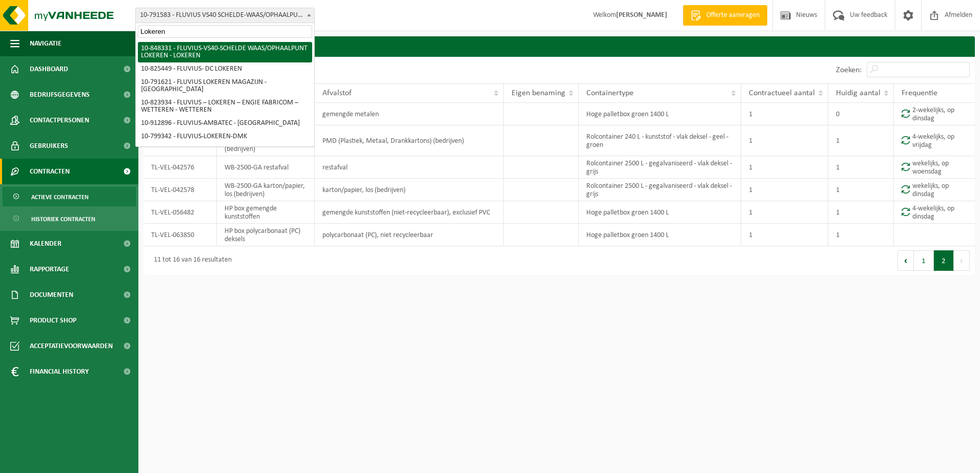 The height and width of the screenshot is (473, 980). Describe the element at coordinates (934, 190) in the screenshot. I see `td: wekelijks, op dinsdag` at that location.